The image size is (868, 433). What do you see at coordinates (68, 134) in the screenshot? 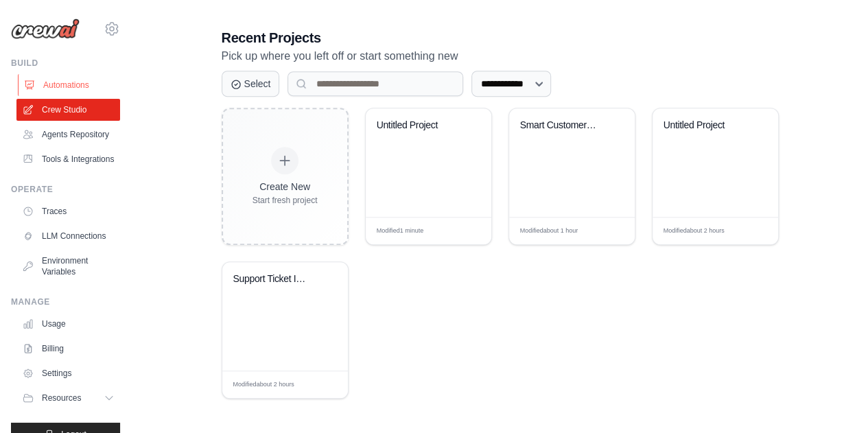
I see `a: Agents Repository` at bounding box center [68, 134].